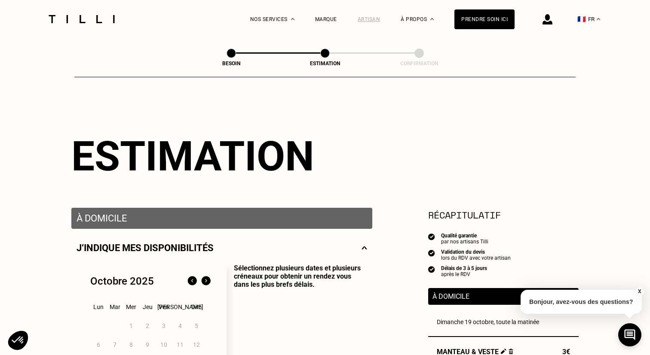  What do you see at coordinates (364, 248) in the screenshot?
I see `img: svg+xml;base64,PHN2ZyBmaWxsPSJub25lIiBoZWlnaHQ9IjE0IiB2aWV3Qm94PSIwIDAgMjggMTQiIHdpZHRoPSIyOCIgeG...` at bounding box center [364, 248].